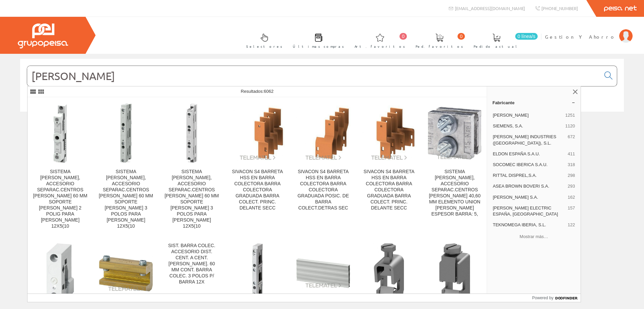 Image resolution: width=644 pixels, height=309 pixels. Describe the element at coordinates (571, 225) in the screenshot. I see `span: 122` at that location.